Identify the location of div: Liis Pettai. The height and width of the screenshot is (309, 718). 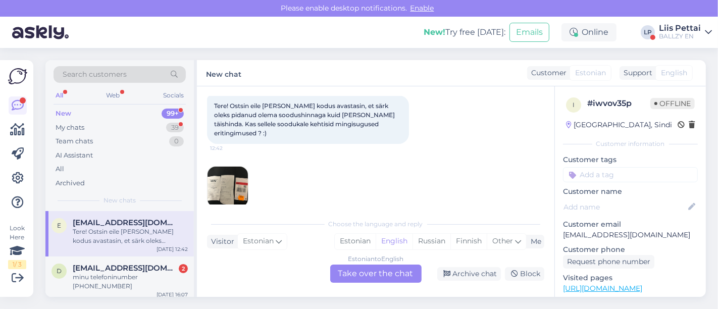
(680, 28).